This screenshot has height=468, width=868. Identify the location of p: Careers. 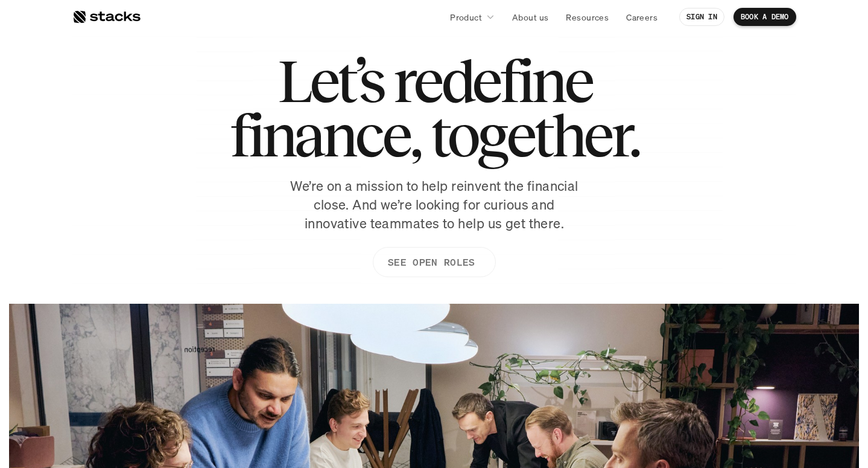
(642, 17).